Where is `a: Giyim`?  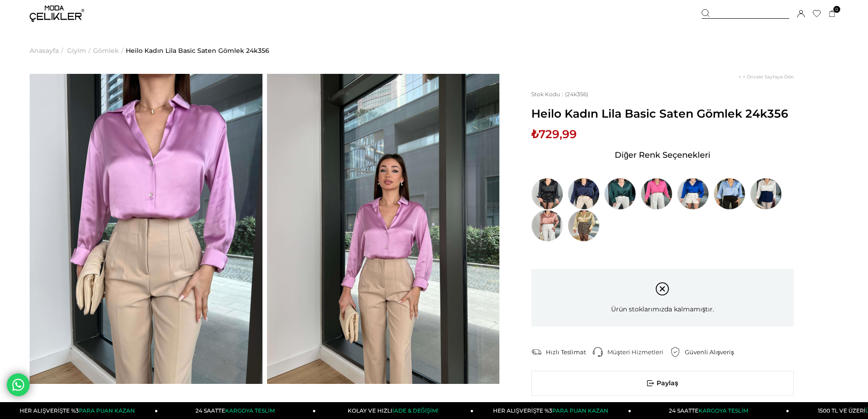
a: Giyim is located at coordinates (77, 50).